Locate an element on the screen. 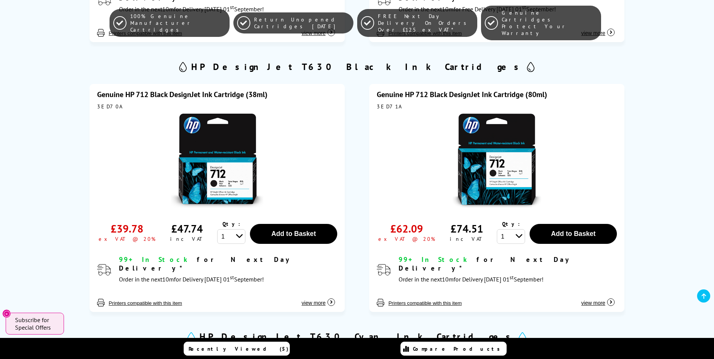 This screenshot has height=359, width=714. img: HP 712 Black DesignJet Ink Cartridge (80ml) is located at coordinates (497, 161).